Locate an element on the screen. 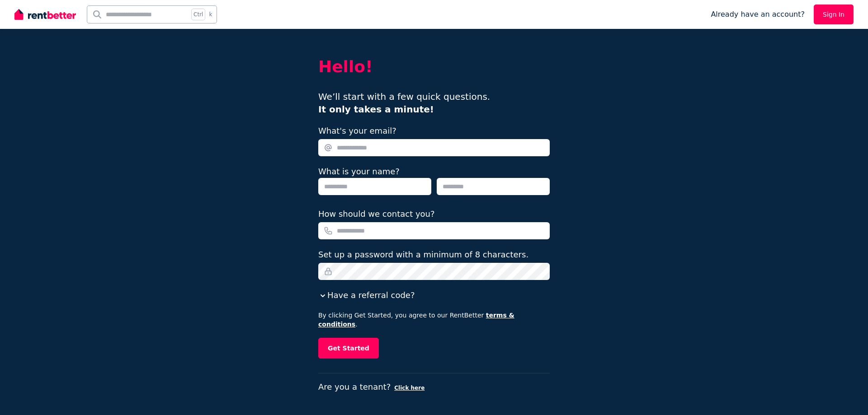  label: What's your email? is located at coordinates (357, 131).